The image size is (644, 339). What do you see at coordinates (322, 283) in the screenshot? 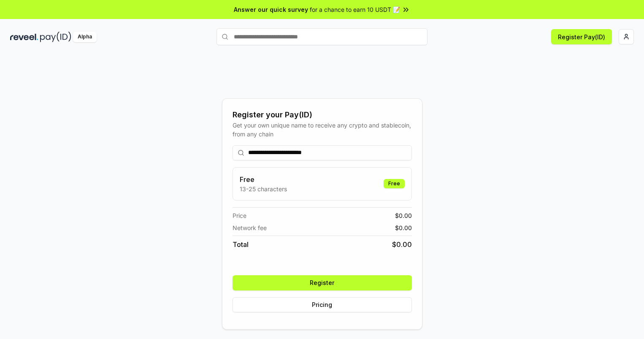
I see `button: Register` at bounding box center [322, 283].